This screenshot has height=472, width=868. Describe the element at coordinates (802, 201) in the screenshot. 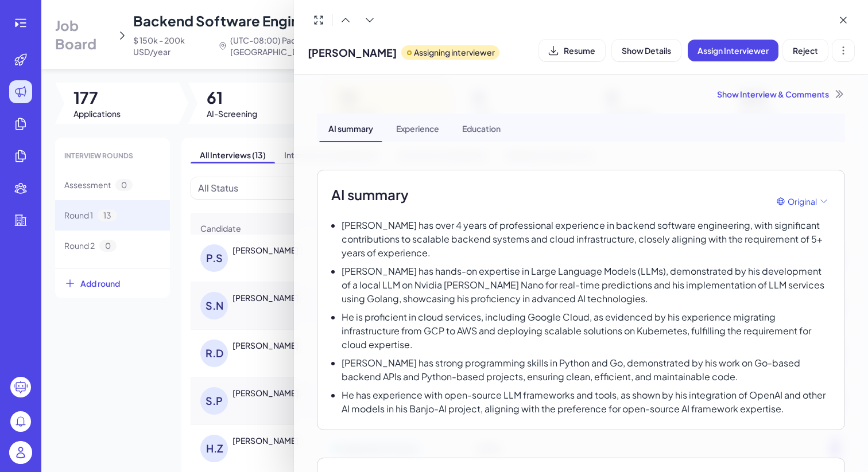

I see `span: Original` at that location.